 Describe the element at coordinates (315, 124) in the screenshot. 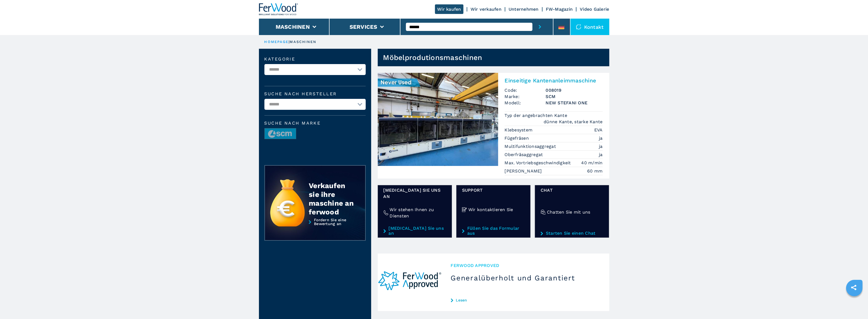

I see `span: Suche nach Marke` at that location.